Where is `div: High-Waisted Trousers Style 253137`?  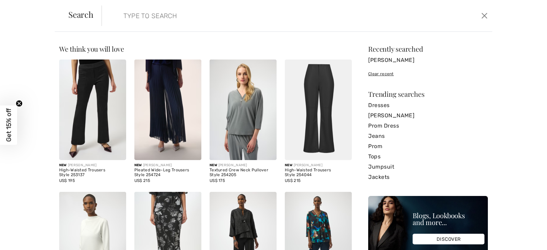
div: High-Waisted Trousers Style 253137 is located at coordinates (93, 173).